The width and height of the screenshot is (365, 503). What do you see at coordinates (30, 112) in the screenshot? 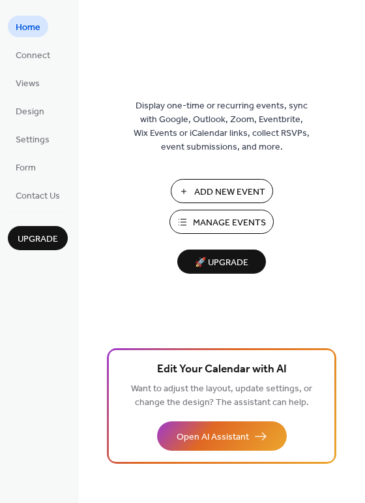
I see `span: Design` at bounding box center [30, 112].